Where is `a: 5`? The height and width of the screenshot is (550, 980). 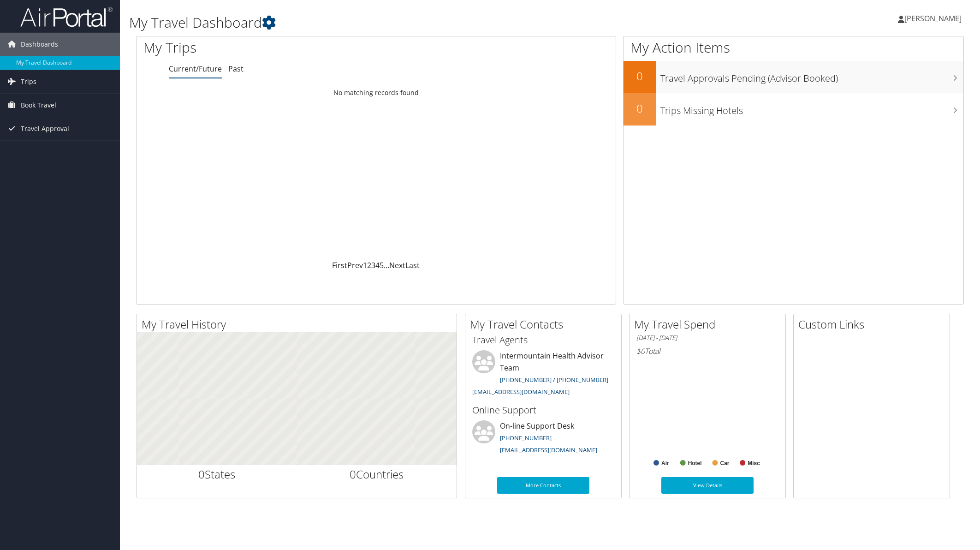
a: 5 is located at coordinates (382, 265).